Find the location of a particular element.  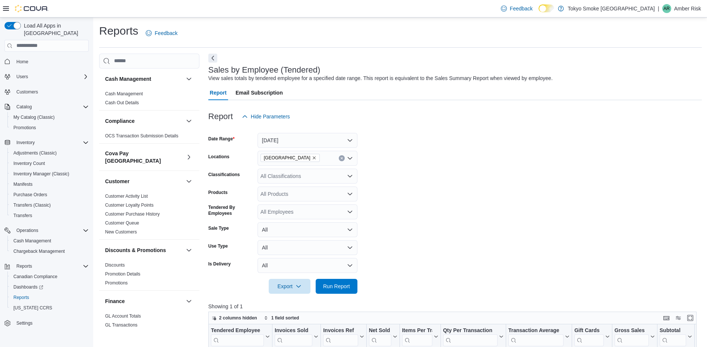

button: Canadian Compliance is located at coordinates (50, 277).